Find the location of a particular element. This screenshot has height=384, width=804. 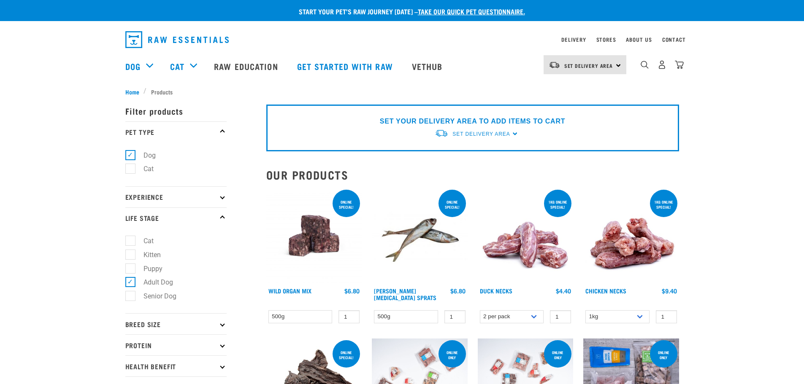

img: user.png is located at coordinates (661, 65).